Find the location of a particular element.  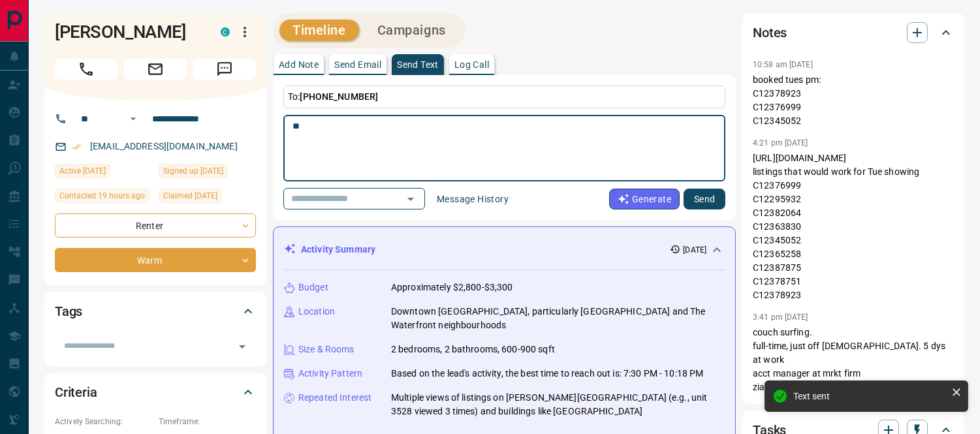

div: Tags is located at coordinates (156, 311).